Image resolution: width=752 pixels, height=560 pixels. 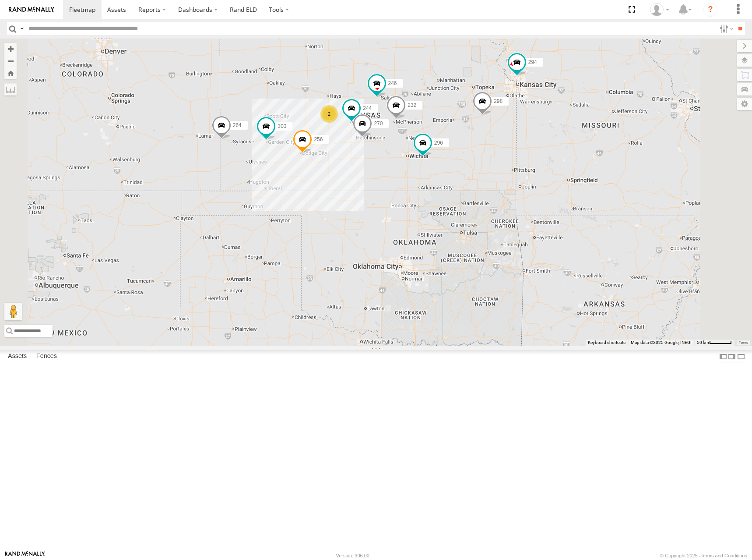 What do you see at coordinates (378, 123) in the screenshot?
I see `span: 270` at bounding box center [378, 123].